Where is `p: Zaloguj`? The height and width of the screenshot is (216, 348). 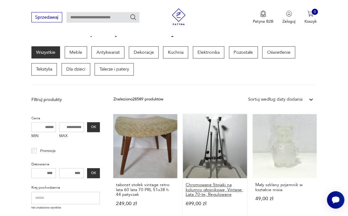
p: Zaloguj is located at coordinates (289, 21).